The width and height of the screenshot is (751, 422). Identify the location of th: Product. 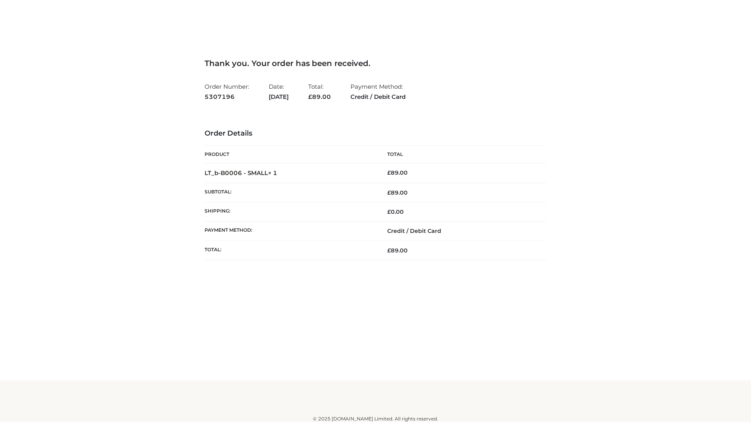
(290, 154).